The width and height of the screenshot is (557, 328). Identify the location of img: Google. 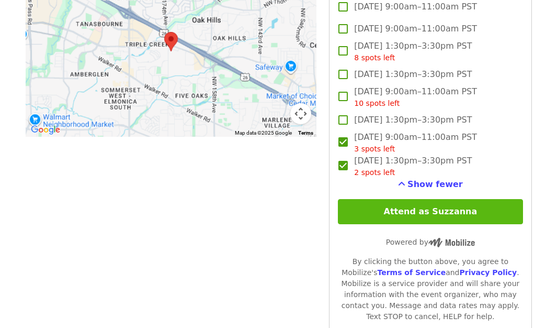
(46, 130).